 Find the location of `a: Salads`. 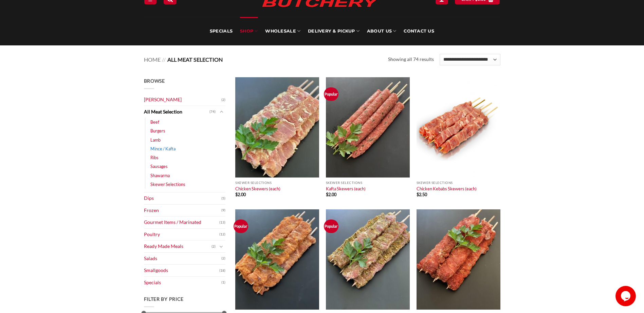

a: Salads is located at coordinates (183, 259).